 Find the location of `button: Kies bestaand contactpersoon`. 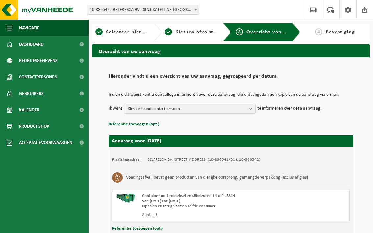

button: Kies bestaand contactpersoon is located at coordinates (190, 109).